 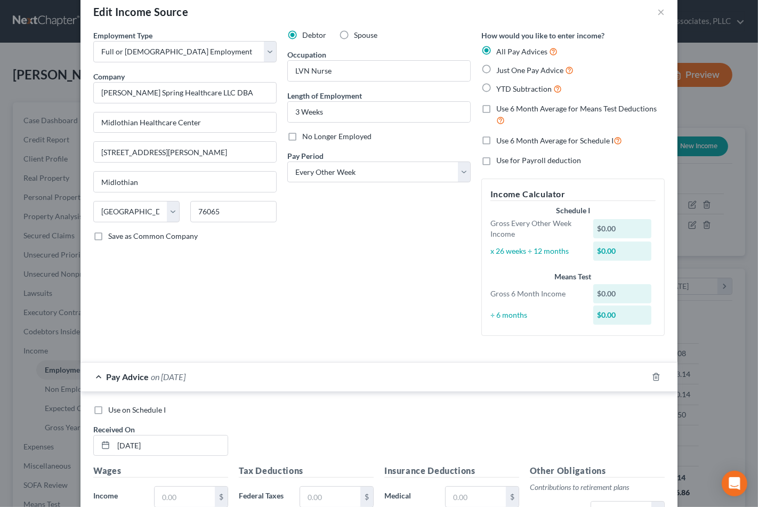 What do you see at coordinates (536, 229) in the screenshot?
I see `div: Gross Every Other Week Income` at bounding box center [536, 229].